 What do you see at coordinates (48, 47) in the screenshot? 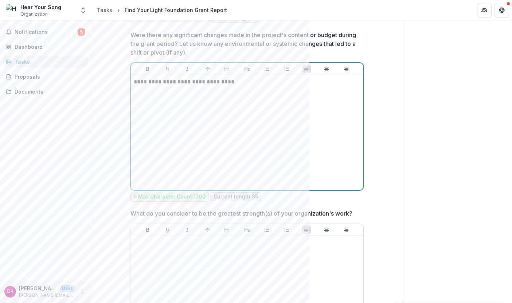
I see `div: Dashboard` at bounding box center [48, 47].